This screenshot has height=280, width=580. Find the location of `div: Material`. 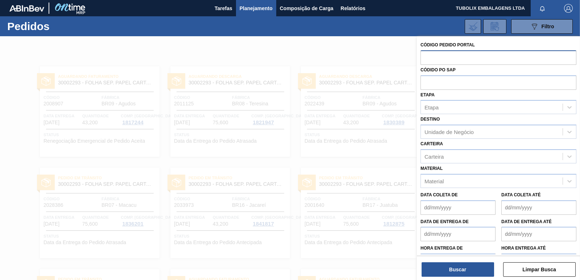

div: Material is located at coordinates (434, 181).